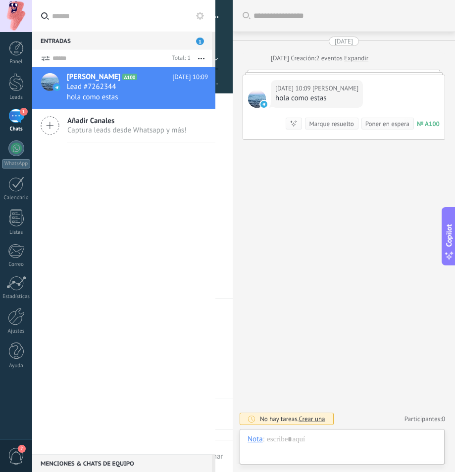  I want to click on div: Correo, so click(16, 265).